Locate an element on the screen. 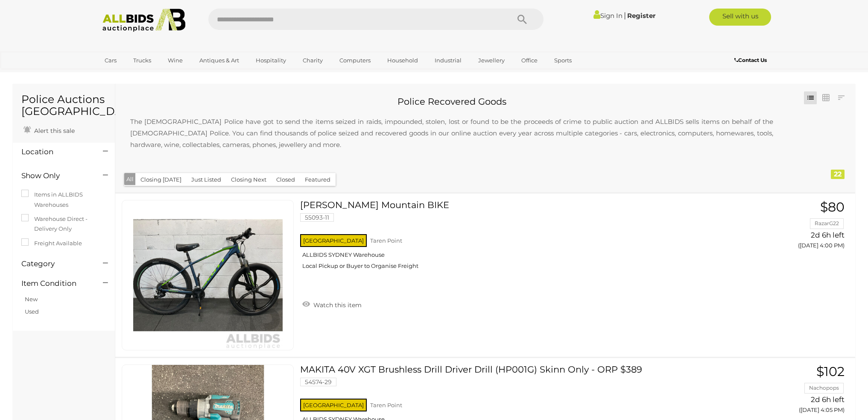 Image resolution: width=868 pixels, height=420 pixels. label: Items in ALLBIDS Warehouses is located at coordinates (63, 199).